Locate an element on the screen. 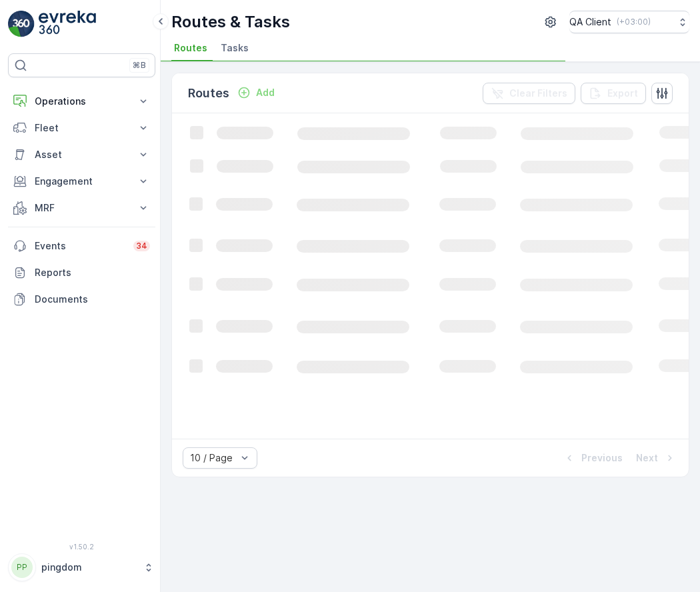 The image size is (700, 592). p: QA Client is located at coordinates (590, 22).